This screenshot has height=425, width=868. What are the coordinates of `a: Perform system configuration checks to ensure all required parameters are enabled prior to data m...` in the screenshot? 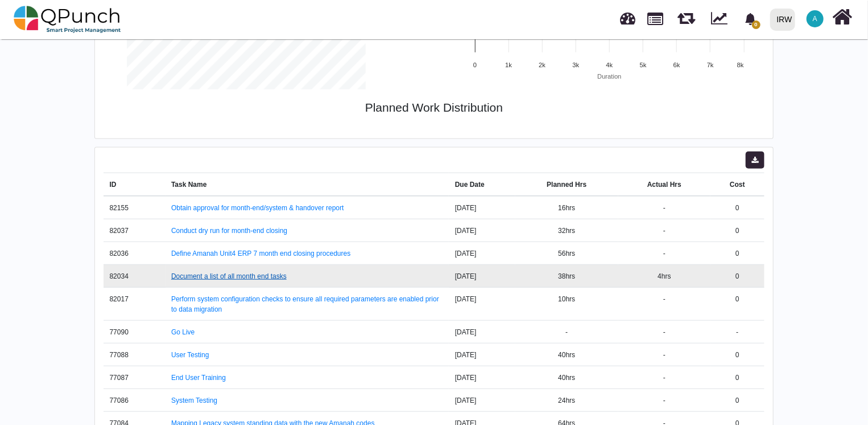 It's located at (305, 304).